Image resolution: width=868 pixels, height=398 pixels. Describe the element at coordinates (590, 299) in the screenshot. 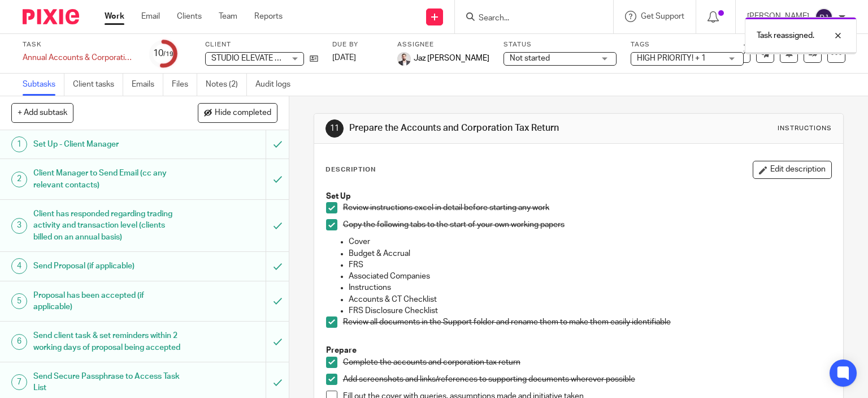

I see `p: Accounts & CT Checklist` at that location.